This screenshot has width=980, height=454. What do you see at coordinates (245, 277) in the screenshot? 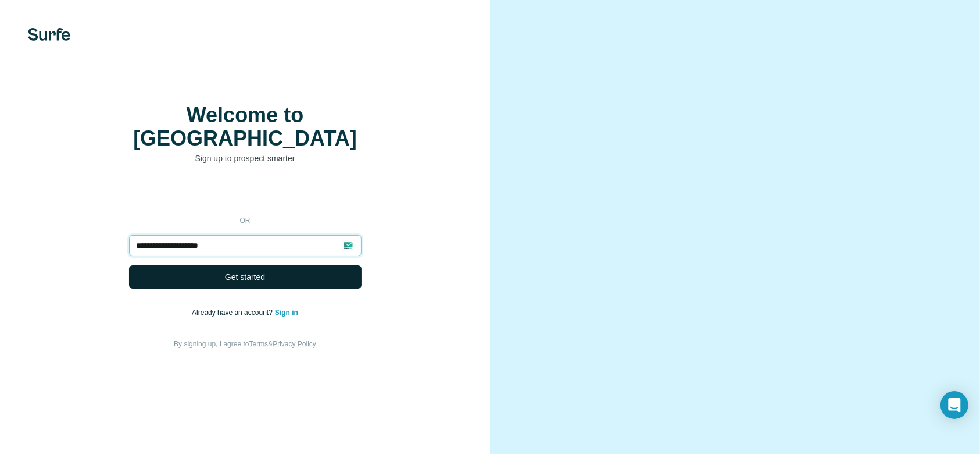
I see `span: Get started` at bounding box center [245, 277].